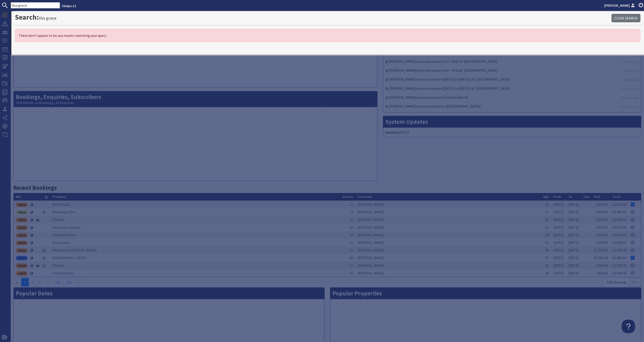 Image resolution: width=644 pixels, height=342 pixels. I want to click on div: S48119, so click(22, 205).